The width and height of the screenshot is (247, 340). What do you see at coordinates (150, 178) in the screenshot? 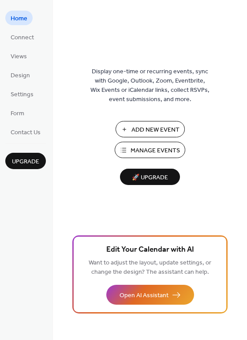
I see `span: 🚀 Upgrade` at bounding box center [150, 178].